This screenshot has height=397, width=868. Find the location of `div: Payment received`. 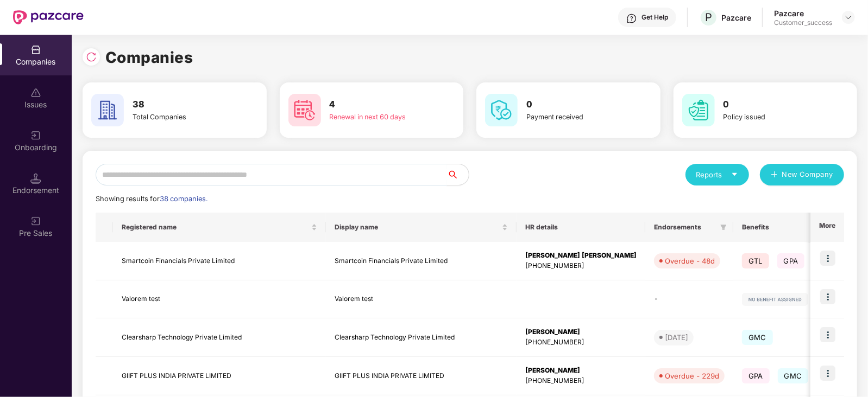

div: Payment received is located at coordinates (573, 117).